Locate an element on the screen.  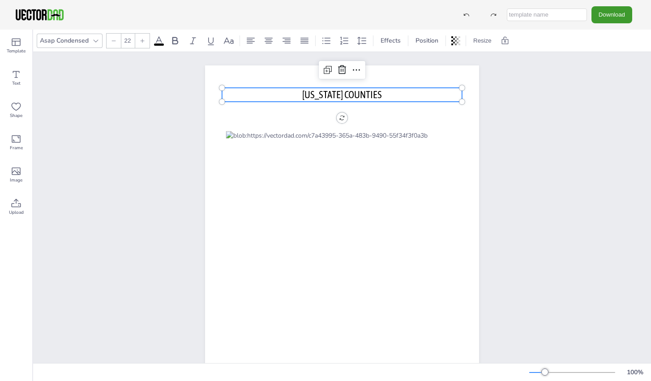
button: Download is located at coordinates (612, 14).